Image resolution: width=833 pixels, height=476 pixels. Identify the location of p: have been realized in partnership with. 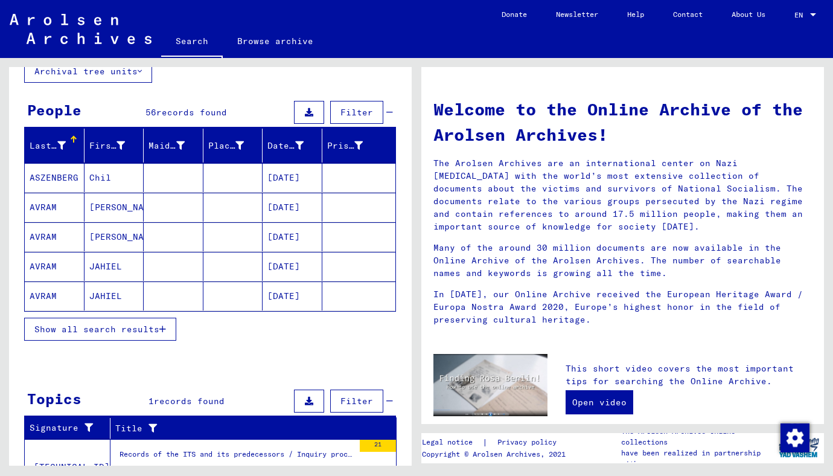
(697, 458).